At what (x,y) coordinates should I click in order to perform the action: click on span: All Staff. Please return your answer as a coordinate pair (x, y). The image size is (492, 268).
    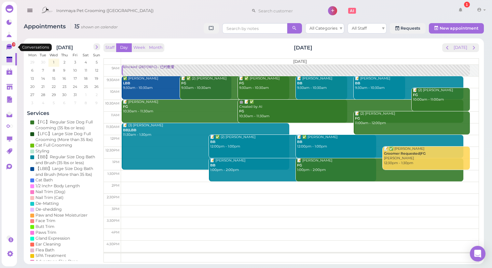
    Looking at the image, I should click on (359, 28).